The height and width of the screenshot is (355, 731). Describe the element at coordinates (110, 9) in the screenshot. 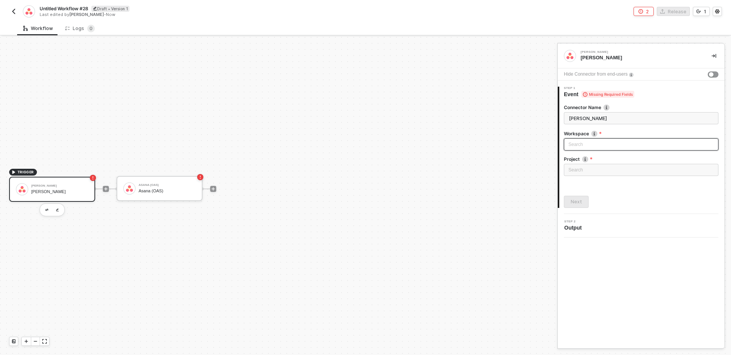

I see `div: Draft • Version 1` at that location.